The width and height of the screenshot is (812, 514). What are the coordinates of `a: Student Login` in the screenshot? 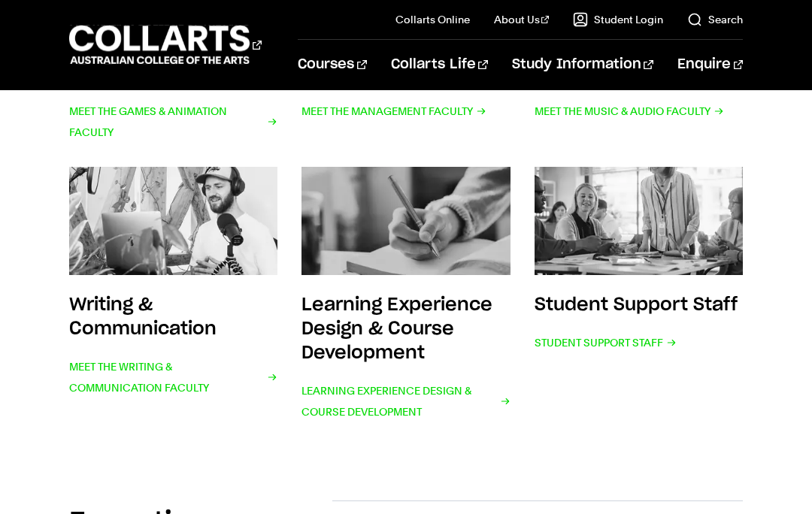 It's located at (618, 19).